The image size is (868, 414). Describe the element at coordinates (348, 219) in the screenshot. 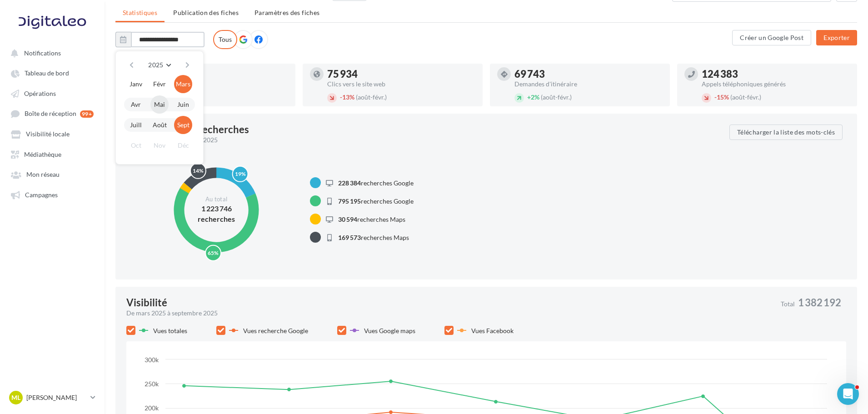

I see `span: 30 594` at that location.